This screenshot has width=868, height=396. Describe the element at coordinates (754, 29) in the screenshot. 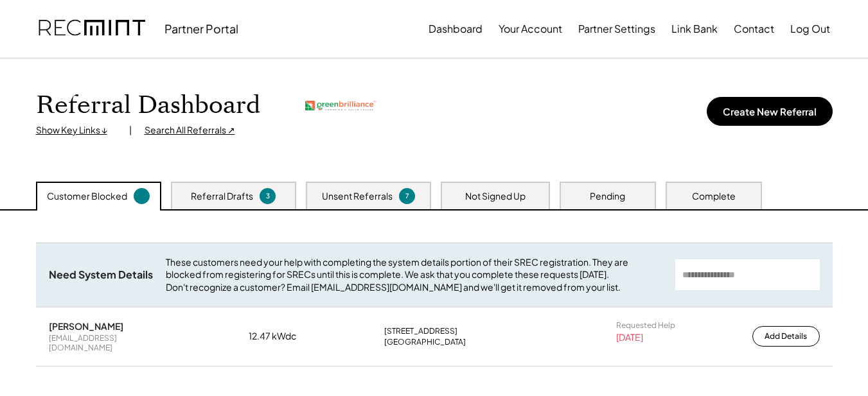

I see `button: Contact` at that location.